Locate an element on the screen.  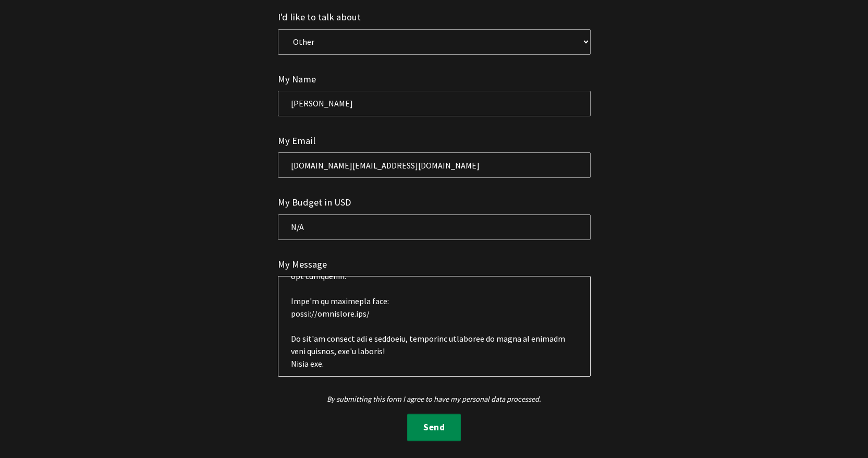
label: My Budget in USD is located at coordinates (314, 202).